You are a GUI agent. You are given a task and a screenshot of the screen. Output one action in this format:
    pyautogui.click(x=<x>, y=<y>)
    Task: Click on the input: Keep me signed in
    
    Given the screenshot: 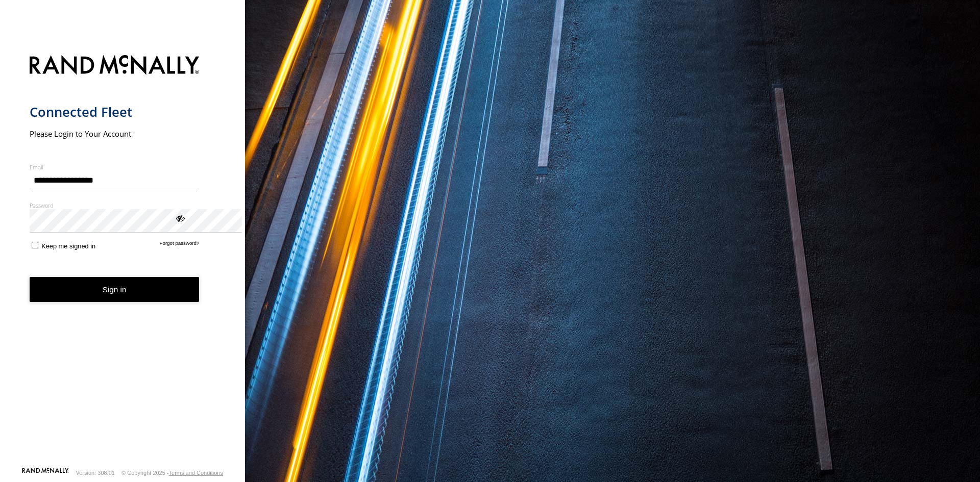 What is the action you would take?
    pyautogui.click(x=34, y=245)
    